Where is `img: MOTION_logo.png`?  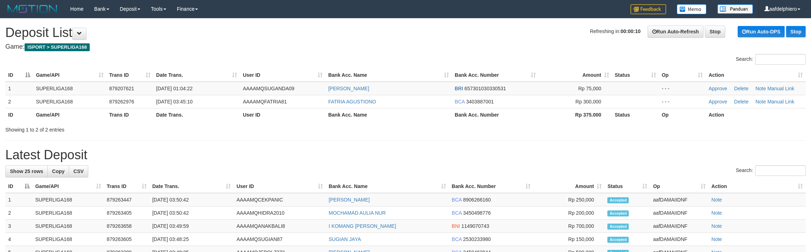 img: MOTION_logo.png is located at coordinates (32, 9).